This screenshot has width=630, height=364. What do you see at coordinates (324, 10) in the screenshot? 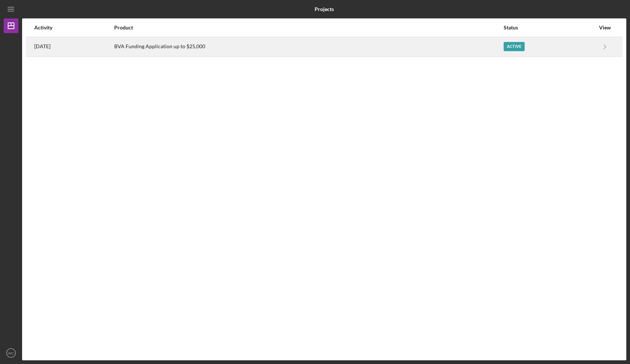
I see `b: Projects` at bounding box center [324, 10].